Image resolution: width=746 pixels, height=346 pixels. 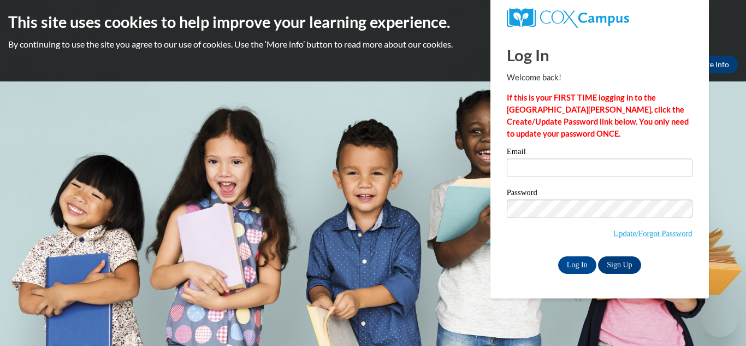 What do you see at coordinates (600, 55) in the screenshot?
I see `h1: Log In` at bounding box center [600, 55].